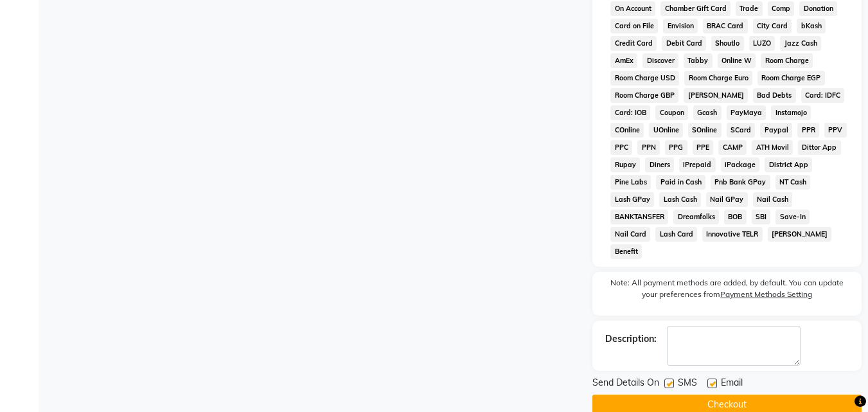 Image resolution: width=868 pixels, height=412 pixels. What do you see at coordinates (680, 199) in the screenshot?
I see `span: Lash Cash` at bounding box center [680, 199].